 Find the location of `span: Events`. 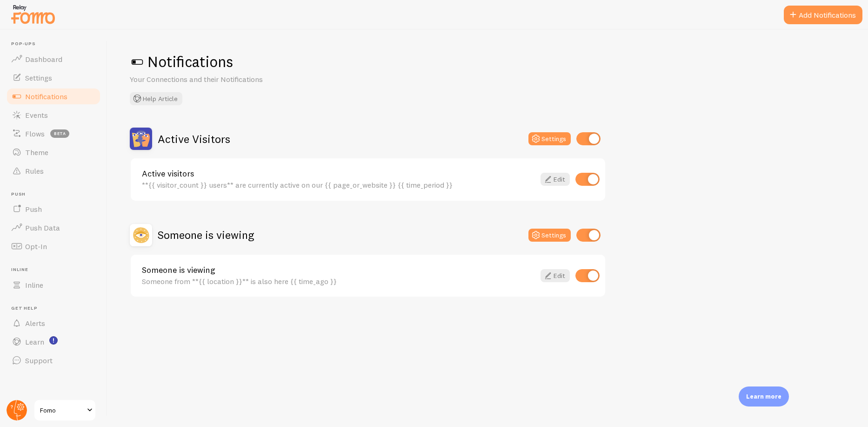

span: Events is located at coordinates (37, 115).